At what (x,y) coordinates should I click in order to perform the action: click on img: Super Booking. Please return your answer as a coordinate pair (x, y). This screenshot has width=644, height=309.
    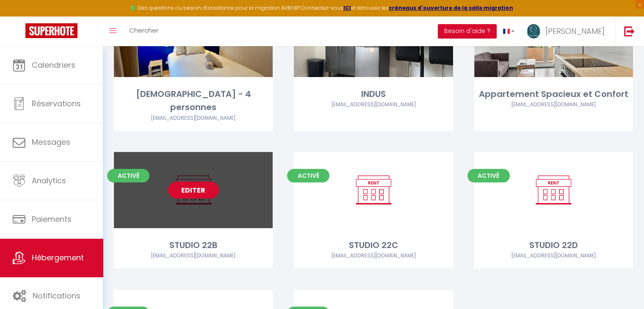
    Looking at the image, I should click on (51, 30).